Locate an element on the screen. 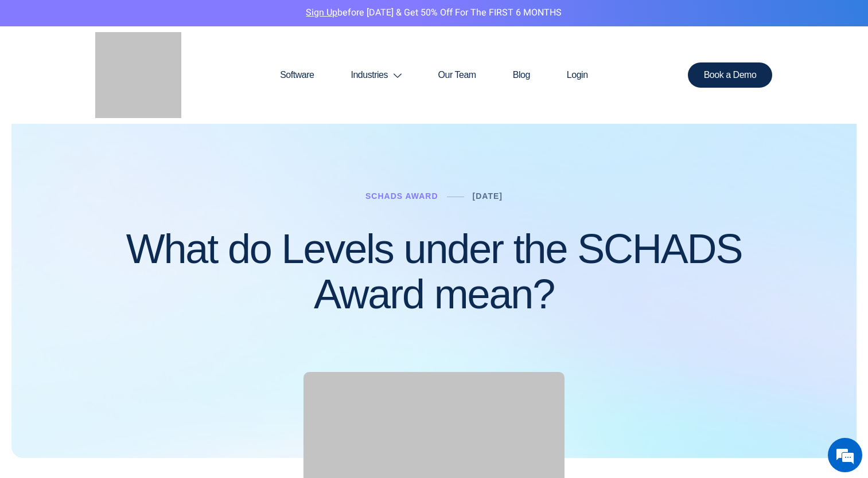 Image resolution: width=868 pixels, height=478 pixels. a: Blog is located at coordinates (522, 75).